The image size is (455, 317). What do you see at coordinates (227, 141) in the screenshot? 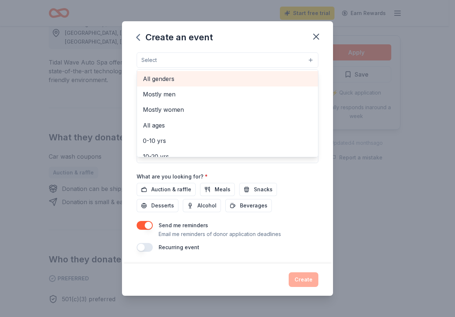
I see `span: 0-10 yrs` at bounding box center [227, 141].